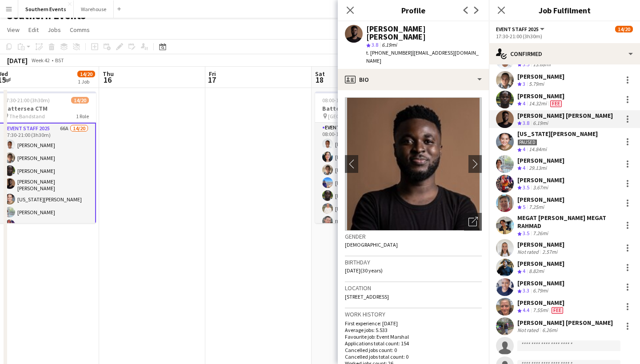 The width and height of the screenshot is (640, 364). What do you see at coordinates (564, 53) in the screenshot?
I see `div: Confirmed` at bounding box center [564, 53].